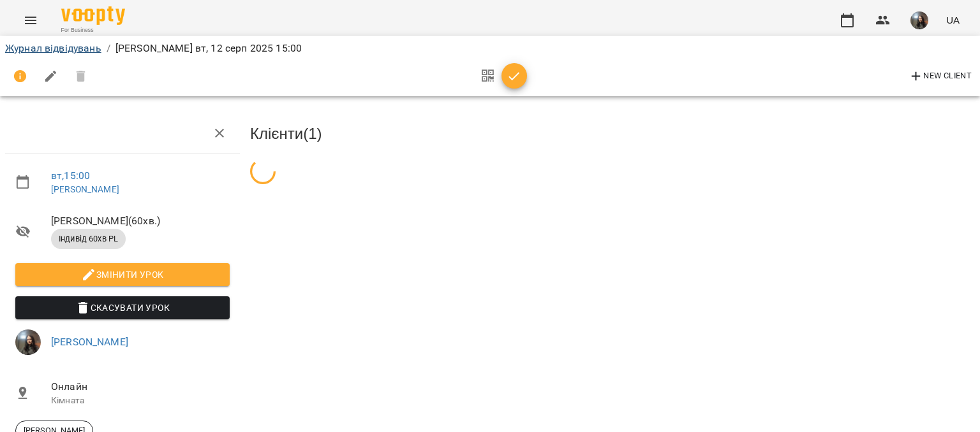 This screenshot has width=980, height=432. What do you see at coordinates (122, 308) in the screenshot?
I see `span: Скасувати Урок` at bounding box center [122, 308].